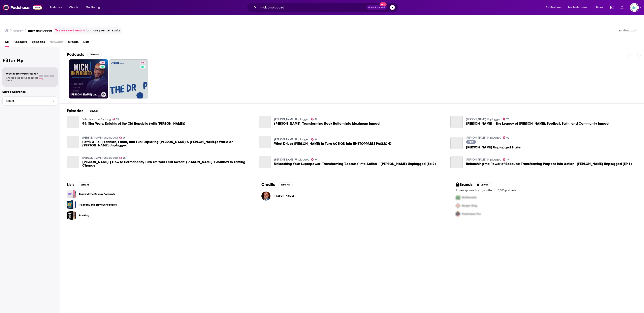  Describe the element at coordinates (116, 119) in the screenshot. I see `a: 55` at that location.